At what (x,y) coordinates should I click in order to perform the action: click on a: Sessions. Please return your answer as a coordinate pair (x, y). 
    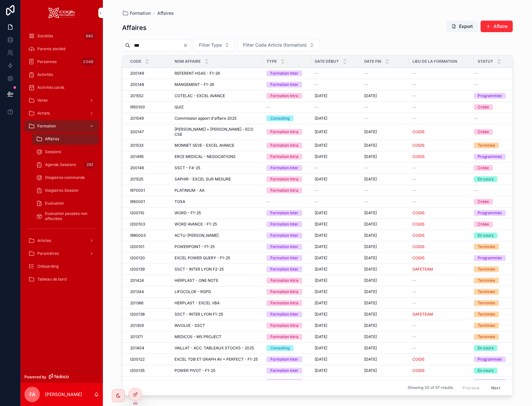
    Looking at the image, I should click on (66, 152).